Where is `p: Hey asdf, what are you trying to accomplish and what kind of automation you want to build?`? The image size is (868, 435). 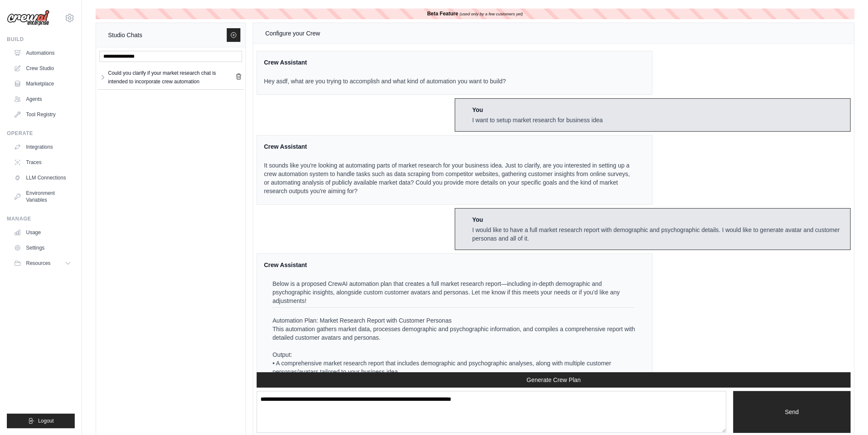
p: Hey asdf, what are you trying to accomplish and what kind of automation you want to build? is located at coordinates (384, 81).